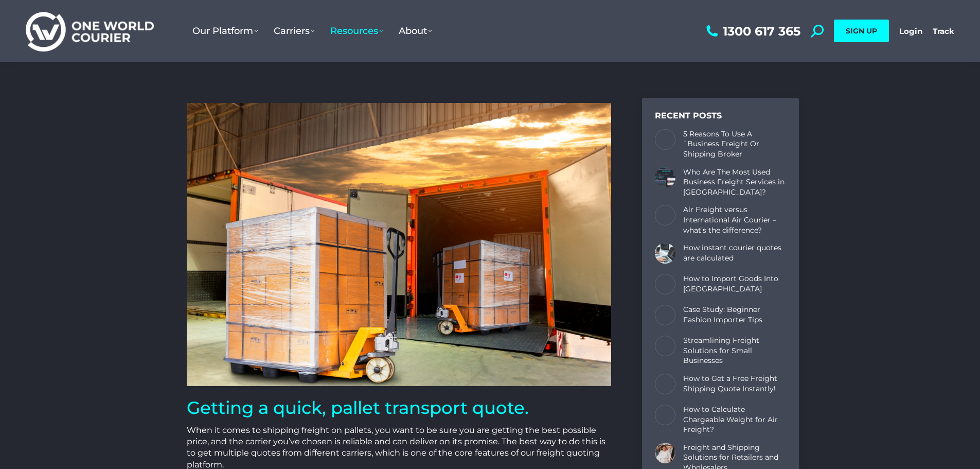 The width and height of the screenshot is (980, 469). What do you see at coordinates (416, 31) in the screenshot?
I see `a: About` at bounding box center [416, 31].